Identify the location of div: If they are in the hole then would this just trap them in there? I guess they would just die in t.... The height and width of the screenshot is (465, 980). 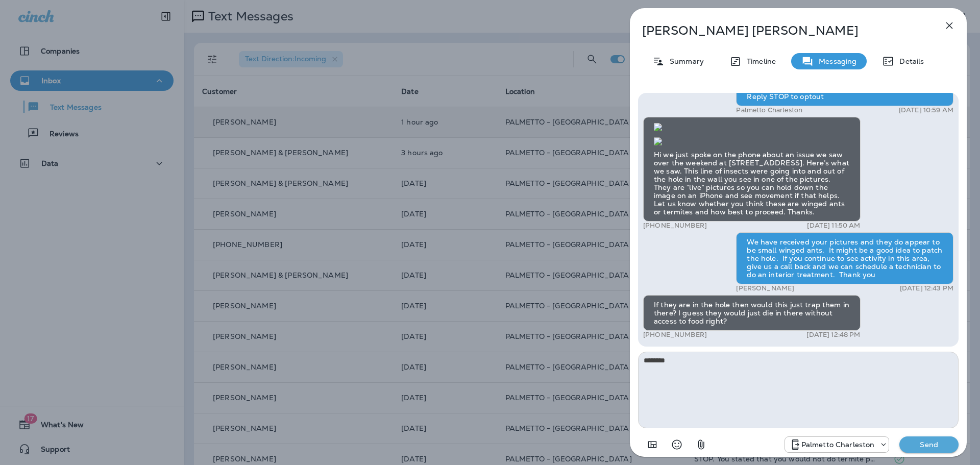
(752, 313).